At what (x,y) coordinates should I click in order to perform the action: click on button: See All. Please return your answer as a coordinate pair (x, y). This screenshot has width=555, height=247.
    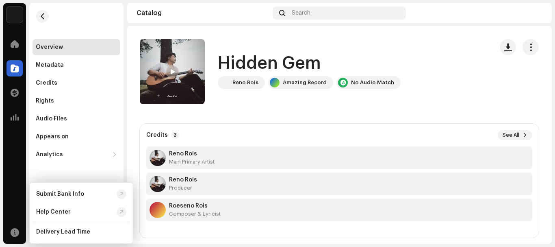
    Looking at the image, I should click on (515, 135).